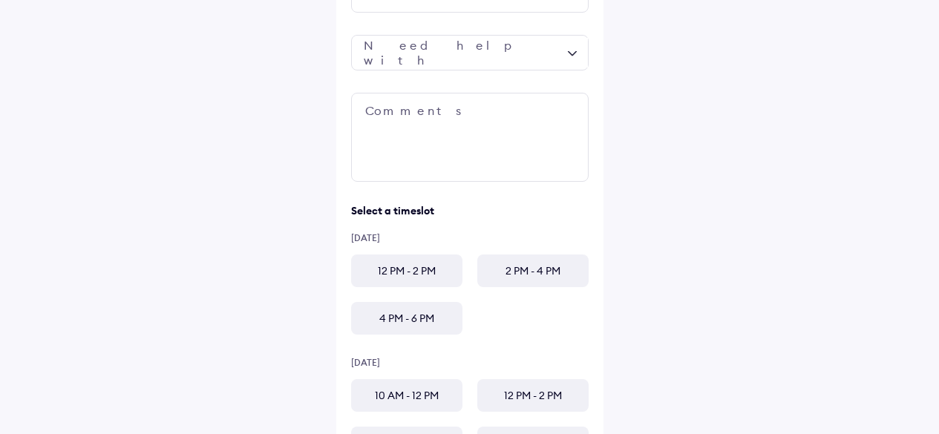 Image resolution: width=939 pixels, height=434 pixels. What do you see at coordinates (407, 319) in the screenshot?
I see `div: 4 PM - 6 PM` at bounding box center [407, 319].